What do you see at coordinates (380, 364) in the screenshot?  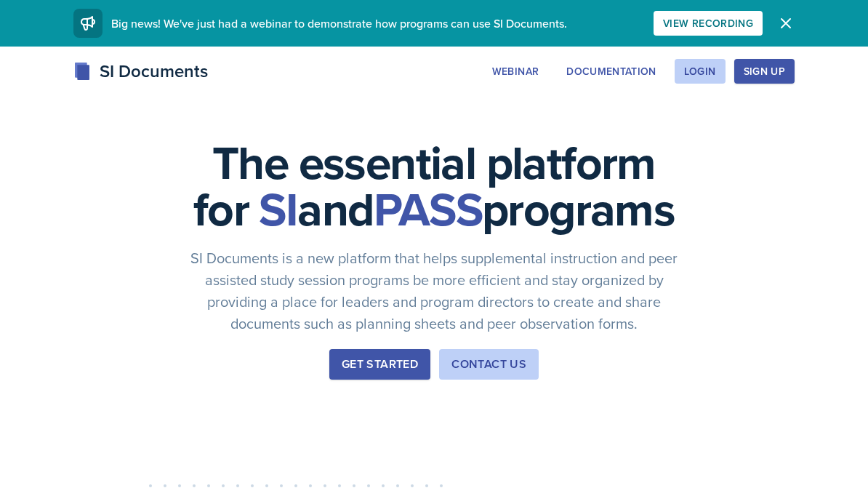 I see `div: Get Started` at bounding box center [380, 364].